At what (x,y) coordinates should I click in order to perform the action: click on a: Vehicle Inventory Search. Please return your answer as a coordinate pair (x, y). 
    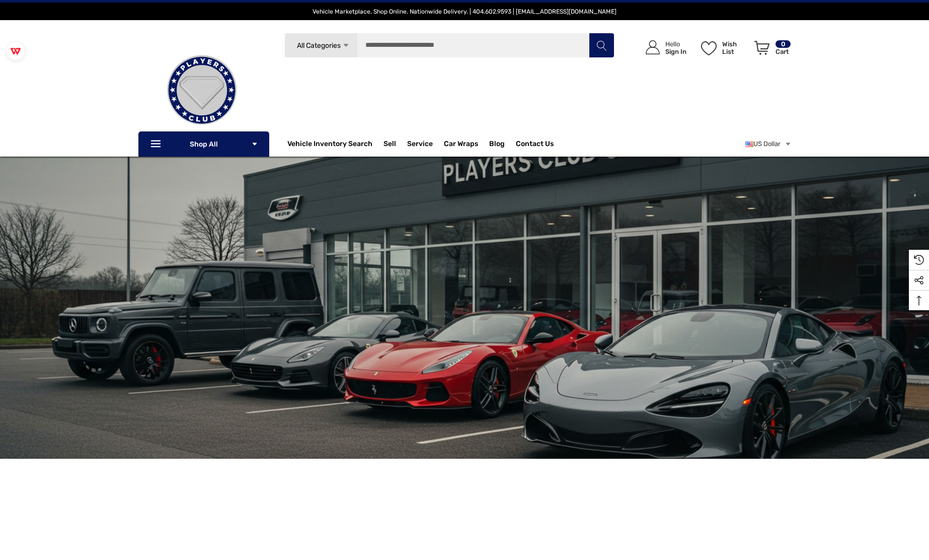
    Looking at the image, I should click on (329, 145).